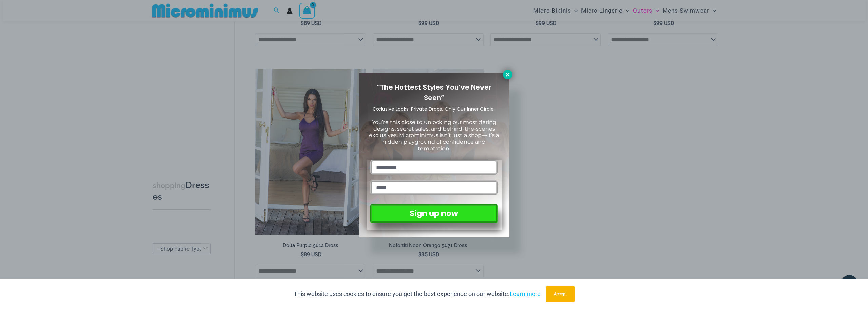  I want to click on span: “The Hottest Styles You’ve Never Seen”, so click(434, 92).